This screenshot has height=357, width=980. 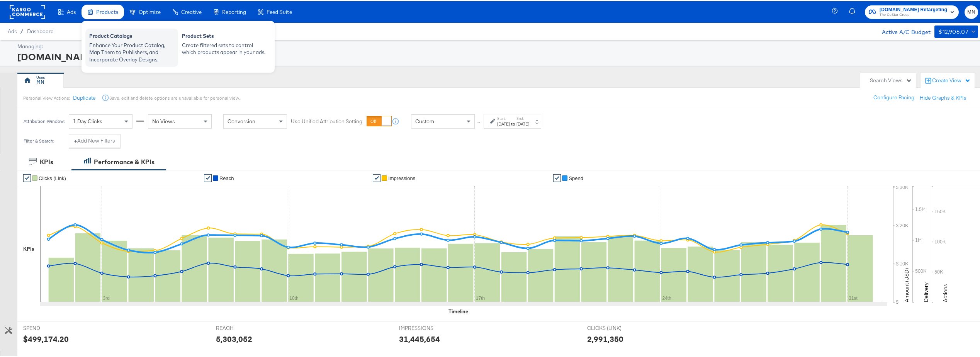 What do you see at coordinates (124, 161) in the screenshot?
I see `div: Performance & KPIs` at bounding box center [124, 161].